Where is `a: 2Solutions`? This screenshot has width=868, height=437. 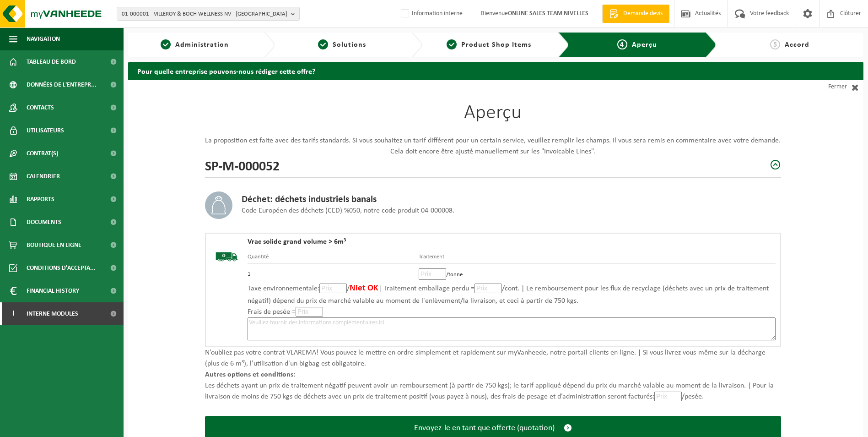 a: 2Solutions is located at coordinates (341, 45).